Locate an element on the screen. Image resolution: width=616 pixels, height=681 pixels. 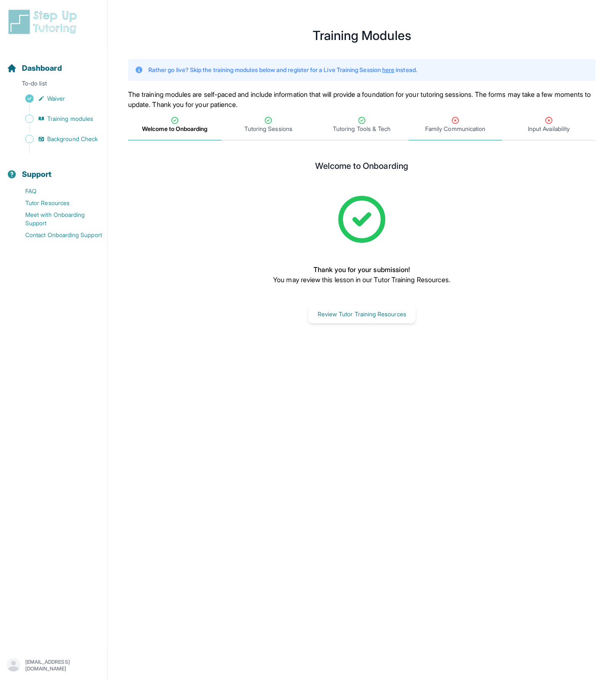
h2: Welcome to Onboarding is located at coordinates (362, 167).